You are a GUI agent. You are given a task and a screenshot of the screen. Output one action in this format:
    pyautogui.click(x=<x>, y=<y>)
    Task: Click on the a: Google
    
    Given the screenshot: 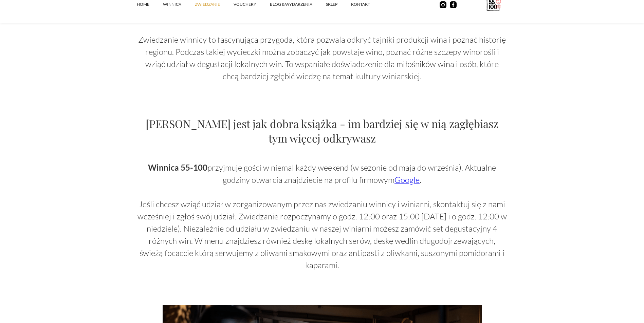 What is the action you would take?
    pyautogui.click(x=407, y=180)
    